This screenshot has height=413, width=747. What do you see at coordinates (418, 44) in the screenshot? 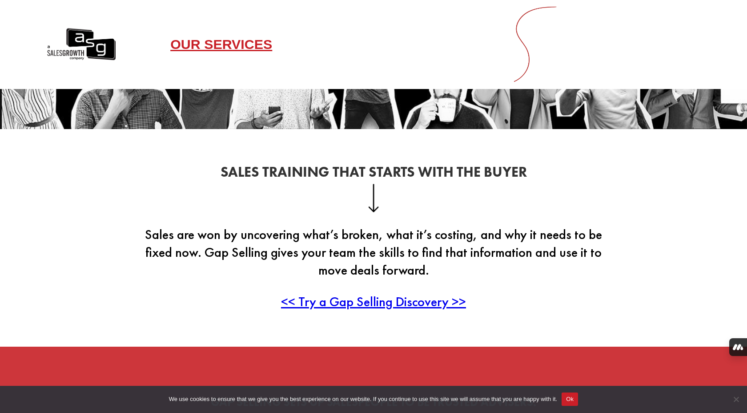
I see `a: Testimonials` at bounding box center [418, 44].